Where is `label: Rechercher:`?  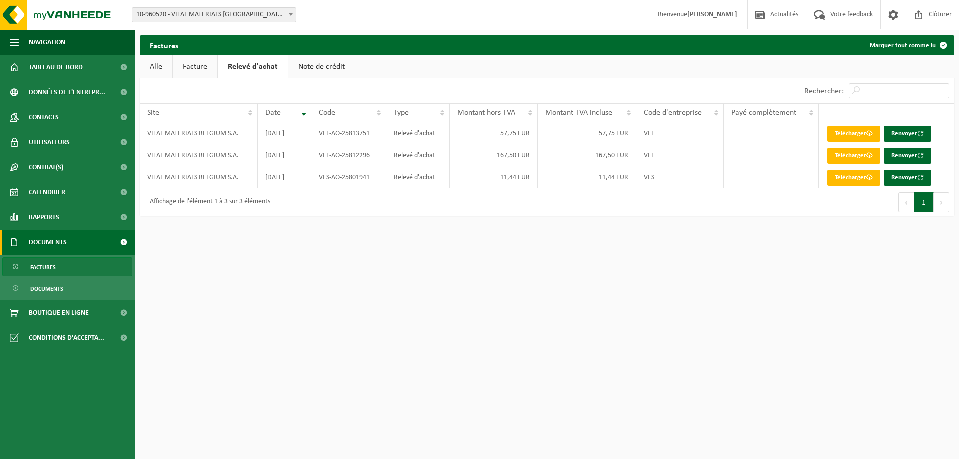
label: Rechercher: is located at coordinates (824, 91).